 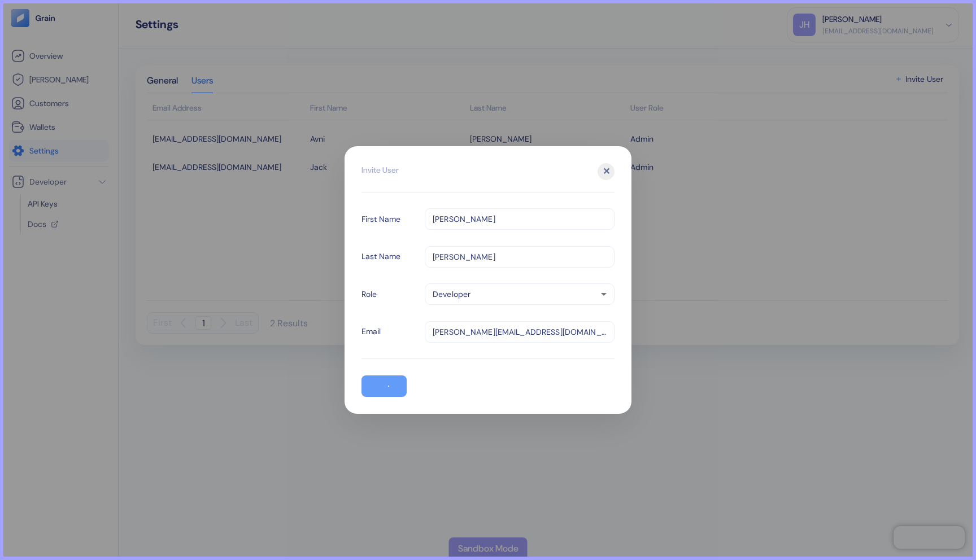 I want to click on label: Email, so click(x=371, y=332).